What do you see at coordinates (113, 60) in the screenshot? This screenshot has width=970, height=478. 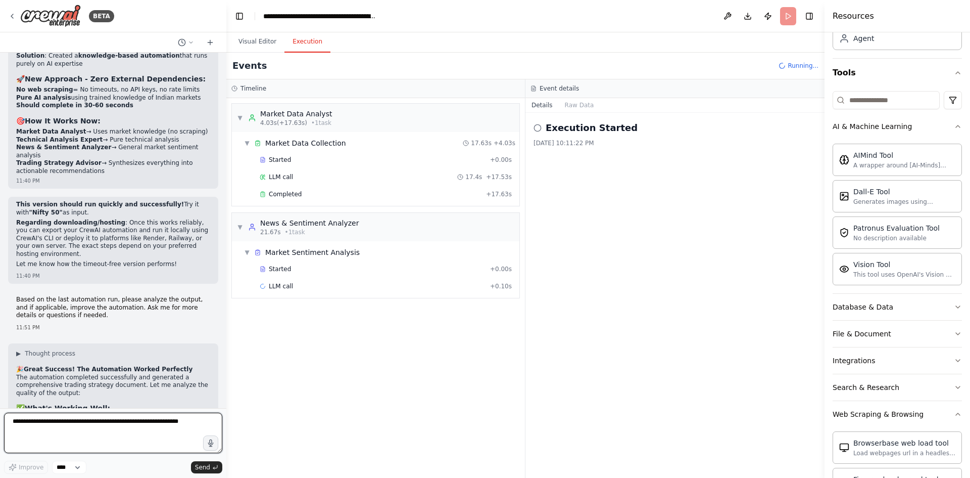 I see `li: : Created a that runs purely on AI expertise` at bounding box center [113, 60].